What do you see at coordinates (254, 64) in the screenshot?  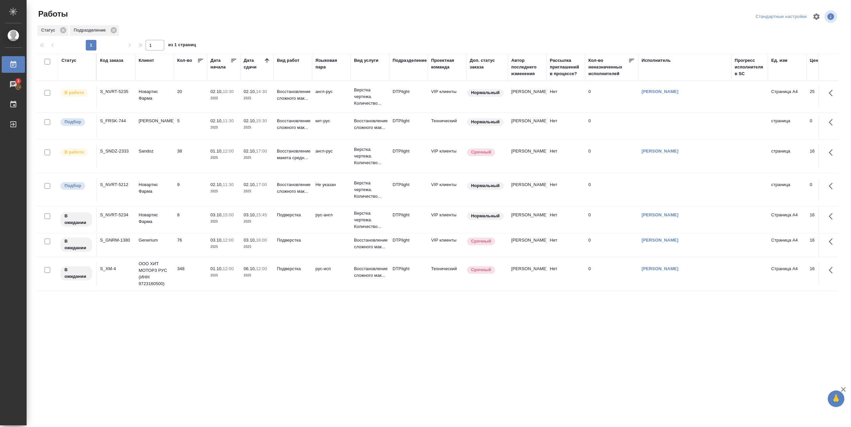 I see `div: Дата сдачи` at bounding box center [254, 64].